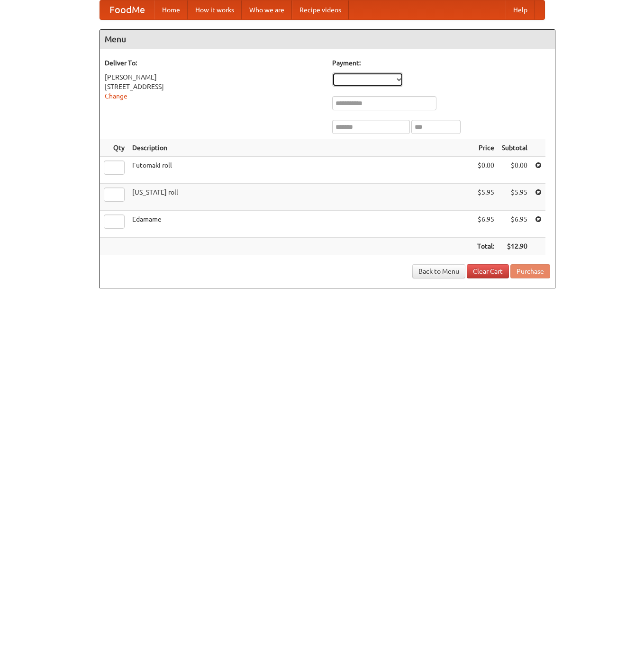 Image resolution: width=644 pixels, height=670 pixels. Describe the element at coordinates (266, 10) in the screenshot. I see `a: Who we are` at that location.